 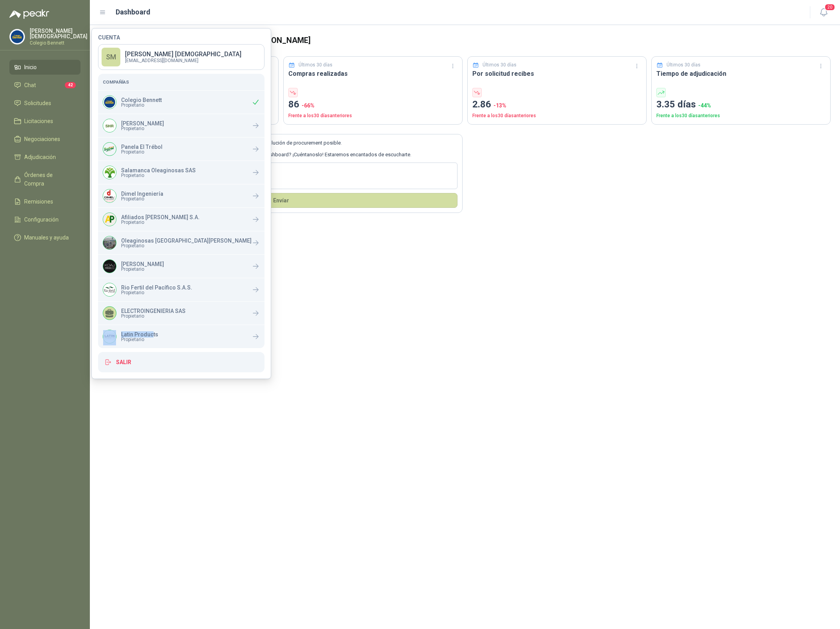 I want to click on h4: Cuenta, so click(x=181, y=38).